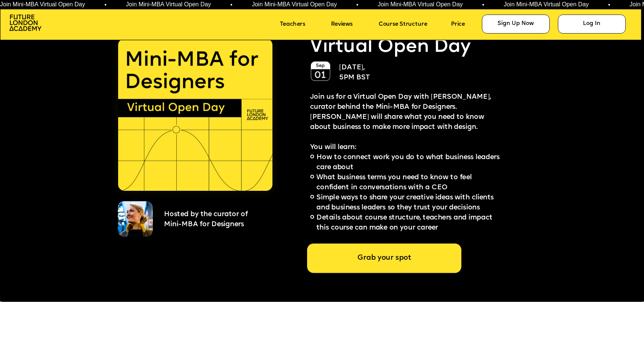 The height and width of the screenshot is (338, 644). I want to click on a: Reviews, so click(348, 25).